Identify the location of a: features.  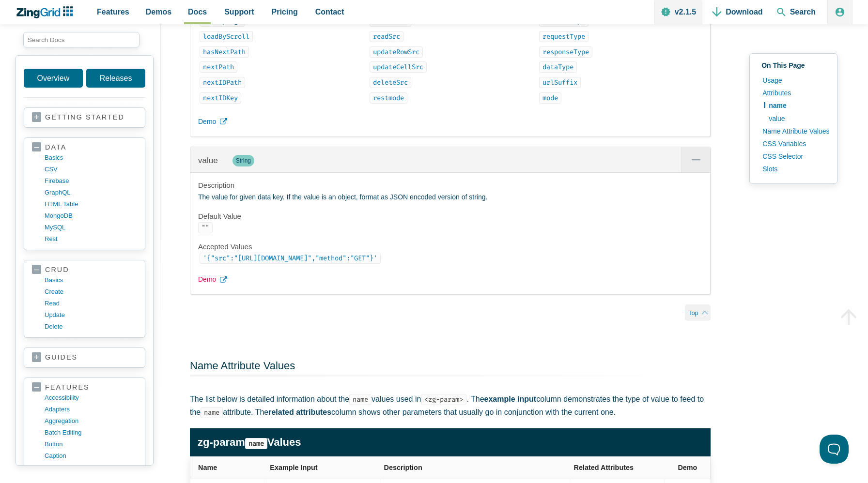
(84, 387).